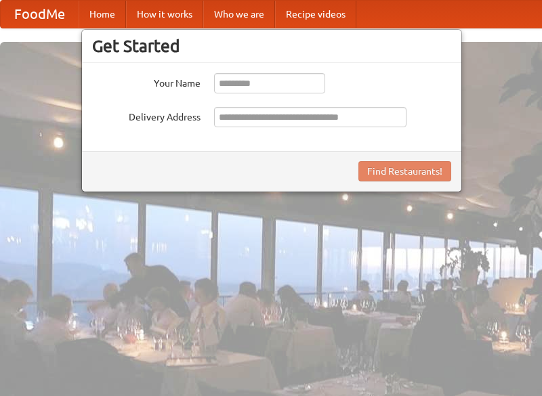  Describe the element at coordinates (316, 14) in the screenshot. I see `a: Recipe videos` at that location.